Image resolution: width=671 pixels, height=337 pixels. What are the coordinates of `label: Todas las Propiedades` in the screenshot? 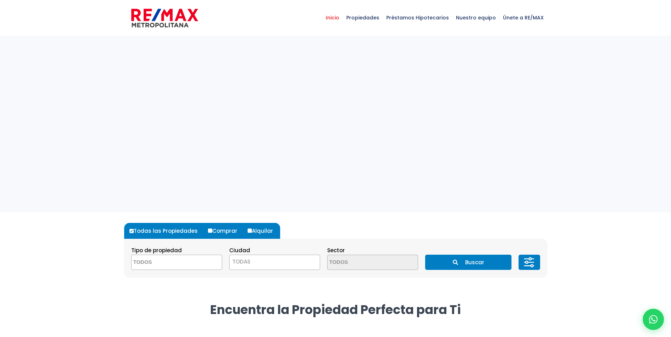 It's located at (166, 231).